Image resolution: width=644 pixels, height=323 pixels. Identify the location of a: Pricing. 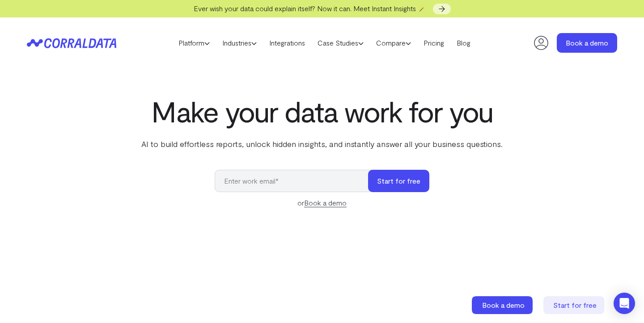
(433, 43).